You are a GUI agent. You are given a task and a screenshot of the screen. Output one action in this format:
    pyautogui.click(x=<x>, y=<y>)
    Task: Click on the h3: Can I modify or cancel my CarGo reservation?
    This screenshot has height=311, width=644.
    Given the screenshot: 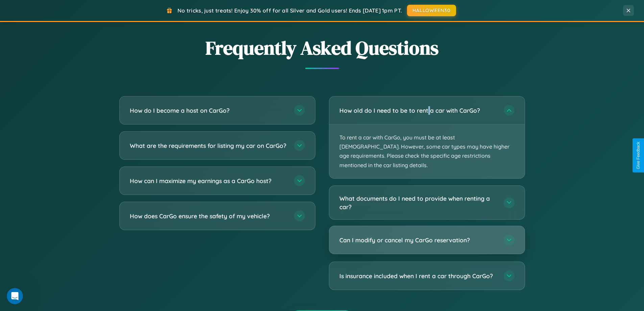 What is the action you would take?
    pyautogui.click(x=418, y=240)
    